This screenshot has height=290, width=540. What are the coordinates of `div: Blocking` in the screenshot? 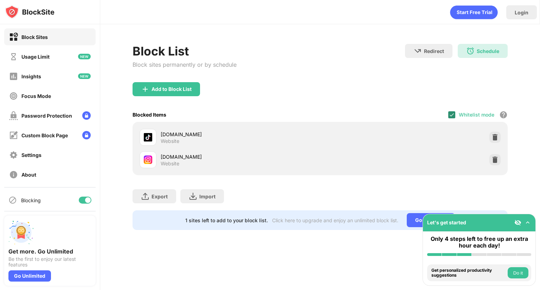 It's located at (31, 200).